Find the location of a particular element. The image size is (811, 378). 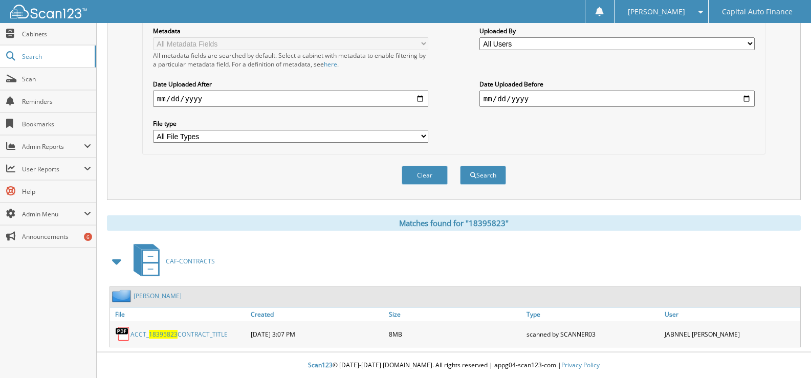

span: Scan is located at coordinates (56, 79).